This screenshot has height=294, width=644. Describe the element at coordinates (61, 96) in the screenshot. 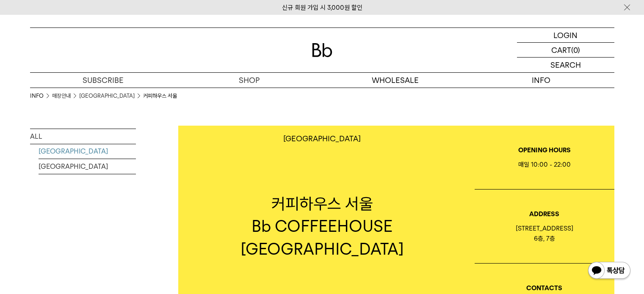

I see `a: 매장안내` at that location.